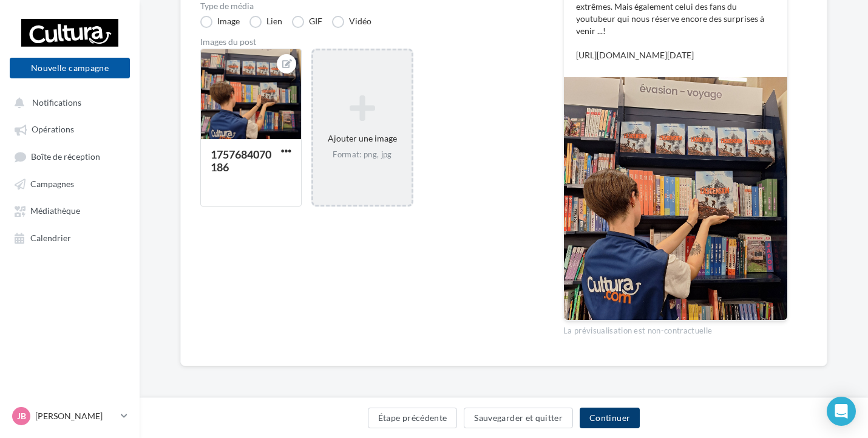  Describe the element at coordinates (609, 418) in the screenshot. I see `button: Continuer` at that location.